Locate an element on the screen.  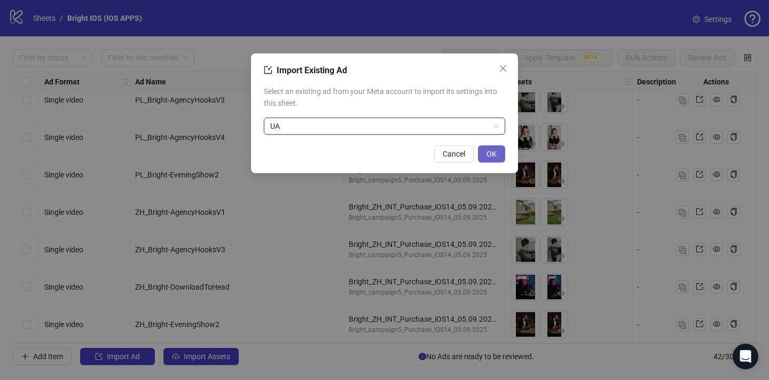
div: Open Intercom Messenger is located at coordinates (745, 356).